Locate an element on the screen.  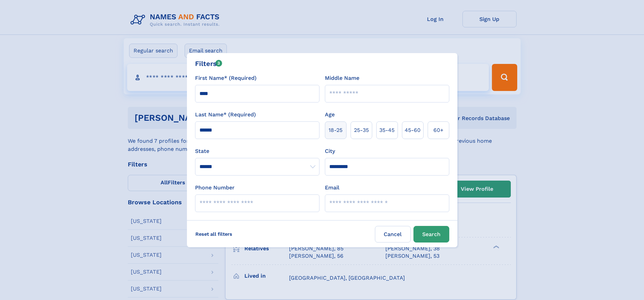
label: Cancel is located at coordinates (393, 234).